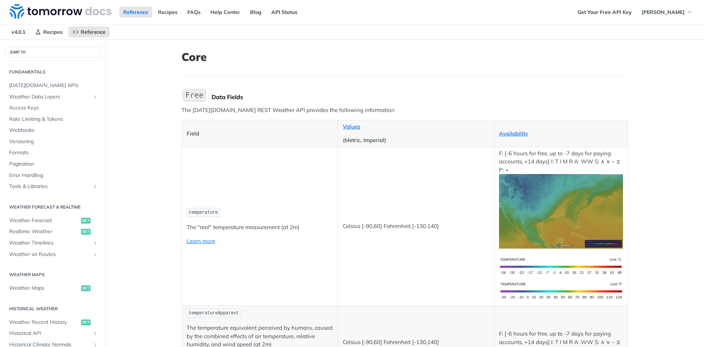  What do you see at coordinates (53, 288) in the screenshot?
I see `a: Weather Mapsget` at bounding box center [53, 288].